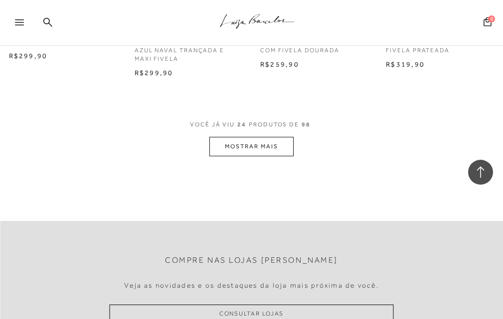  Describe the element at coordinates (487, 23) in the screenshot. I see `button: 0` at that location.